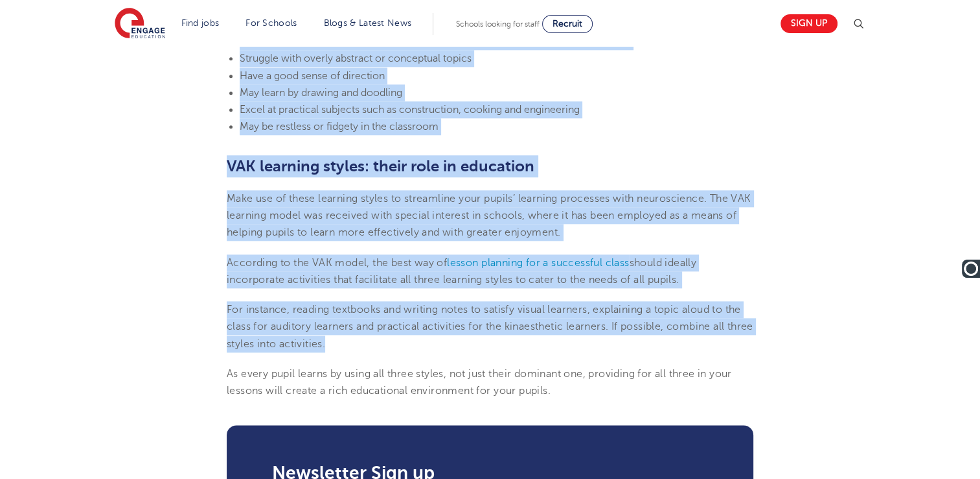 This screenshot has height=479, width=980. Describe the element at coordinates (538, 263) in the screenshot. I see `a: lesson planning for a successful class` at that location.